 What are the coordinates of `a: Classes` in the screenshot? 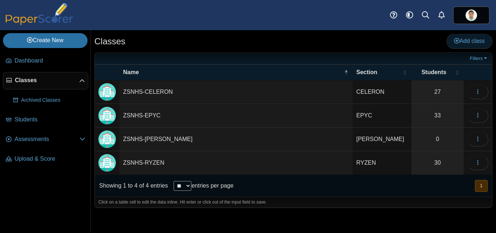 It's located at (45, 81).